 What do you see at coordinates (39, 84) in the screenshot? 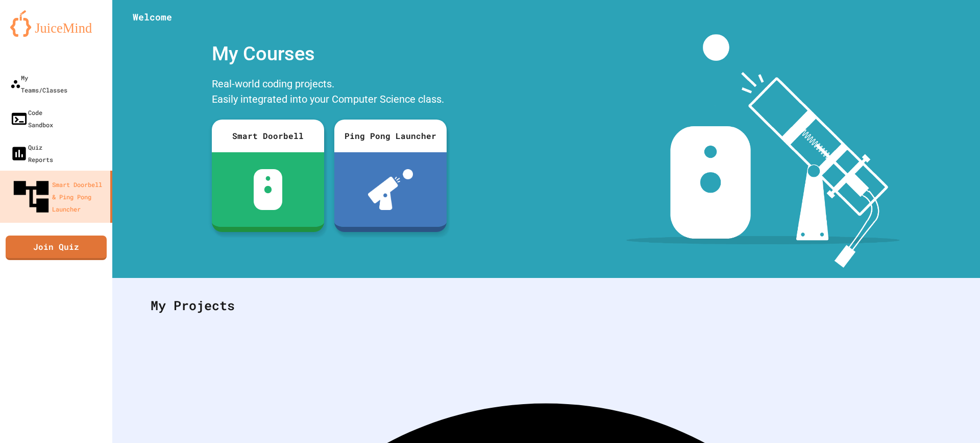
I see `div: My Teams/Classes` at bounding box center [39, 84].